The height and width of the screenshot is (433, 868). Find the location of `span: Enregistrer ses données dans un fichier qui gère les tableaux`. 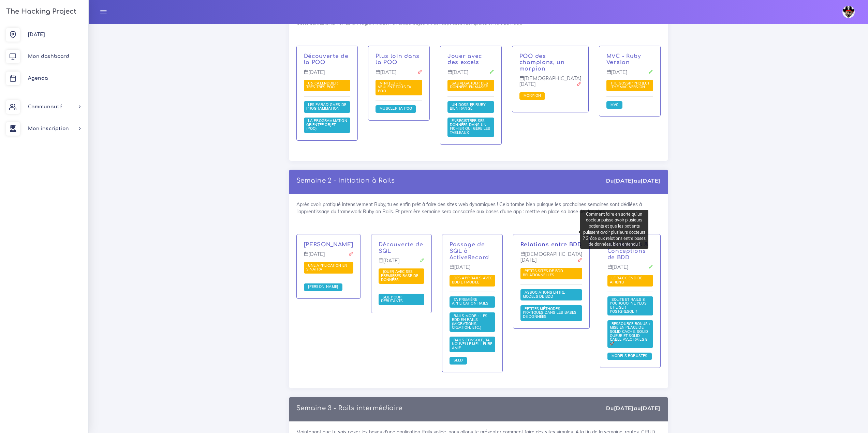

span: Enregistrer ses données dans un fichier qui gère les tableaux is located at coordinates (470, 126).